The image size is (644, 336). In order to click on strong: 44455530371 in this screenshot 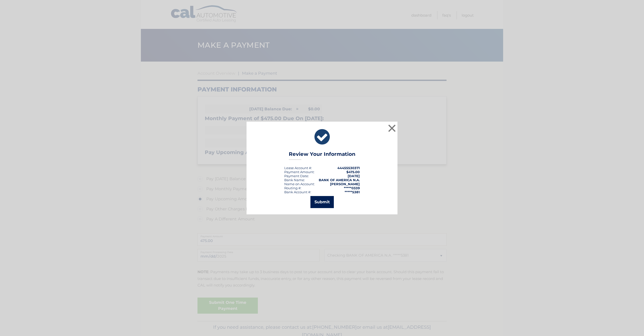, I will do `click(349, 168)`.